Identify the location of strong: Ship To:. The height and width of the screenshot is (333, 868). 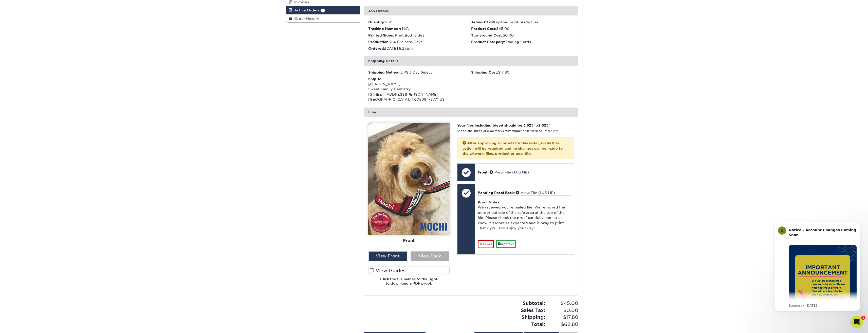
(375, 79).